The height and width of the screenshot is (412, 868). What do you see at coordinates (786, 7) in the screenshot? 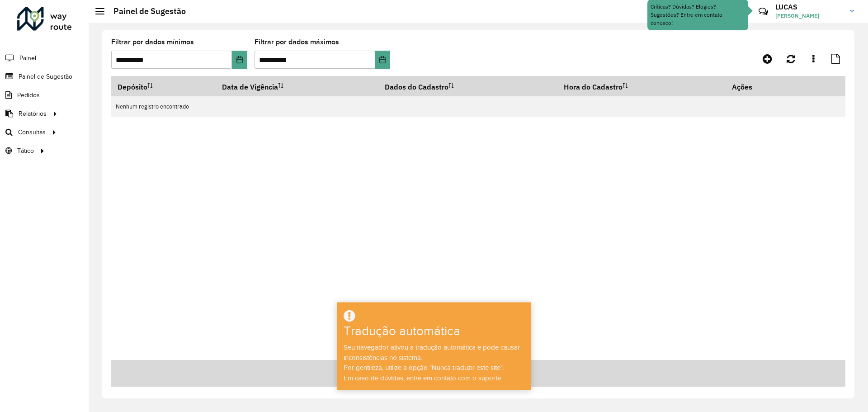
I see `font: LUCAS` at bounding box center [786, 7].